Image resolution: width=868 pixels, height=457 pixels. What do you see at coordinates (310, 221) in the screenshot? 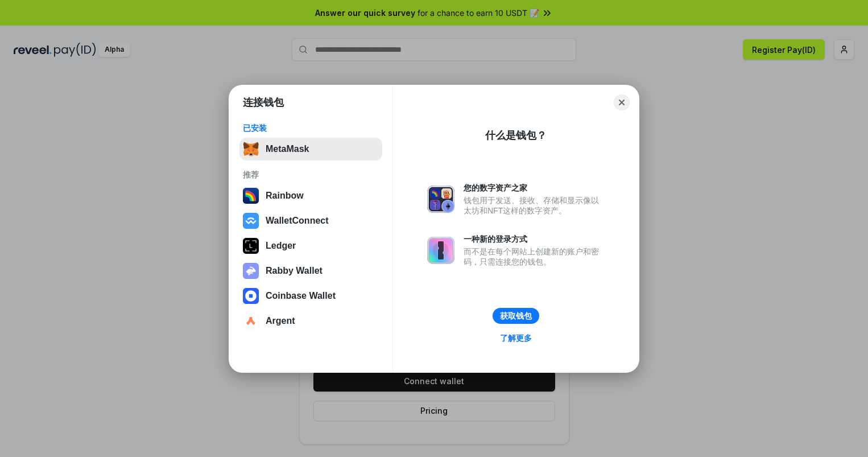
I see `button: WalletConnect` at bounding box center [310, 221].